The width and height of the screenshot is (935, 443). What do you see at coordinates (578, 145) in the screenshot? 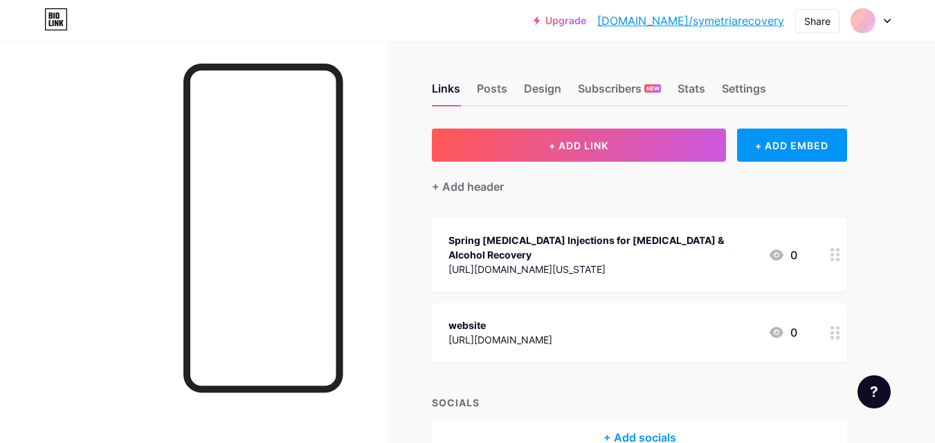
I see `button: + ADD LINK` at bounding box center [578, 145].